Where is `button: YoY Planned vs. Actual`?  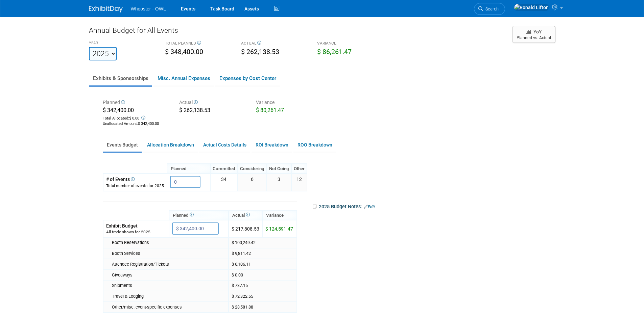
button: YoY Planned vs. Actual is located at coordinates (534, 35).